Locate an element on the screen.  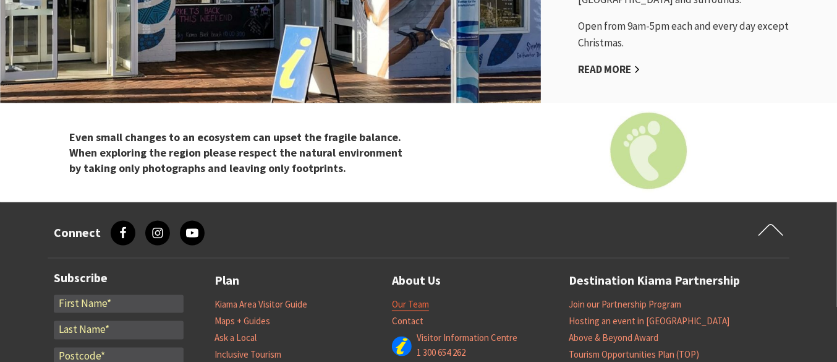
a: About Us is located at coordinates (416, 281).